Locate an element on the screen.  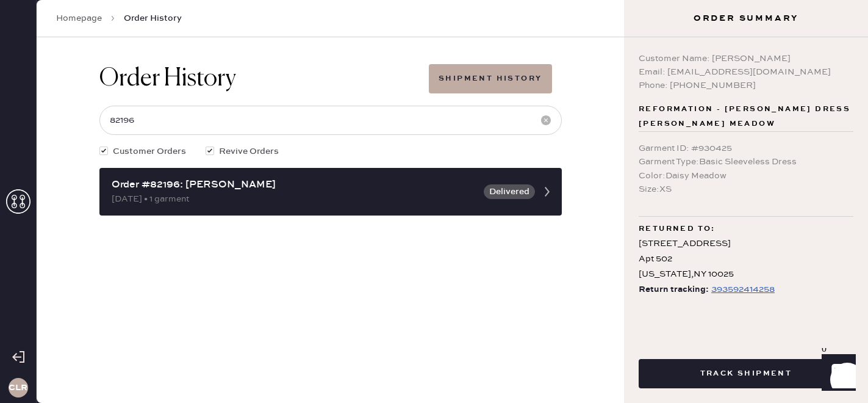
span: Customer Orders is located at coordinates (150, 152).